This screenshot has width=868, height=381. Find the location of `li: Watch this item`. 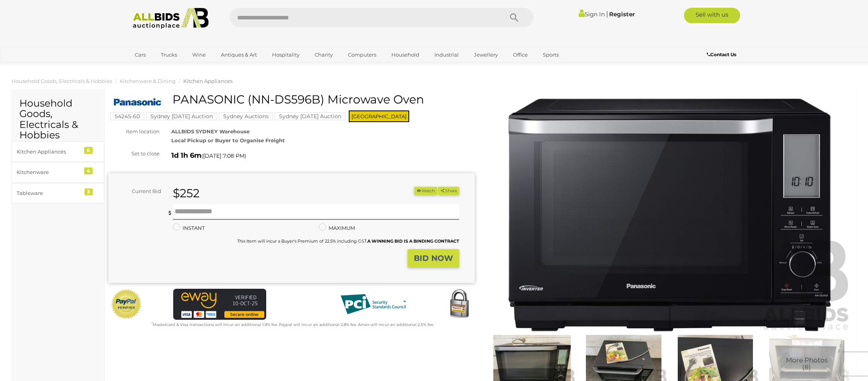

li: Watch this item is located at coordinates (425, 191).